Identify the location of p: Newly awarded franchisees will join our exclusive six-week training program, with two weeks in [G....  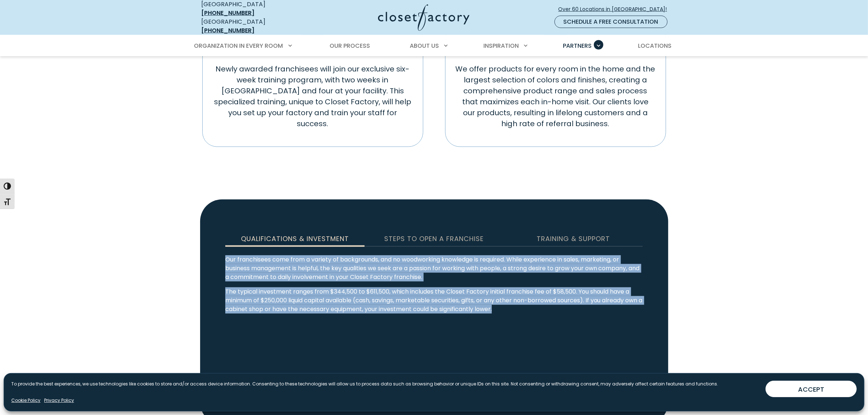
(313, 96).